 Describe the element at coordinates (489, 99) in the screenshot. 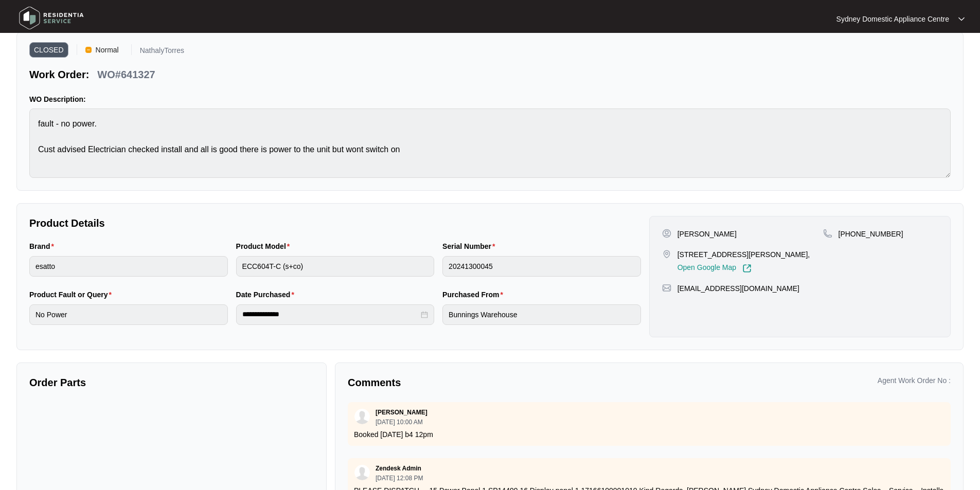

I see `p: WO Description:` at that location.